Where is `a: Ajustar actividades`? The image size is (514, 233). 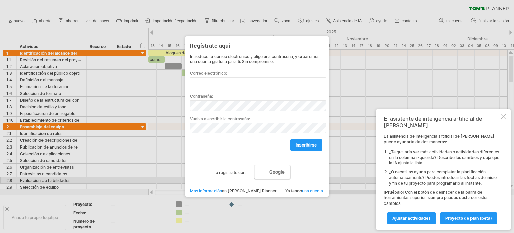
a: Ajustar actividades is located at coordinates (411, 218).